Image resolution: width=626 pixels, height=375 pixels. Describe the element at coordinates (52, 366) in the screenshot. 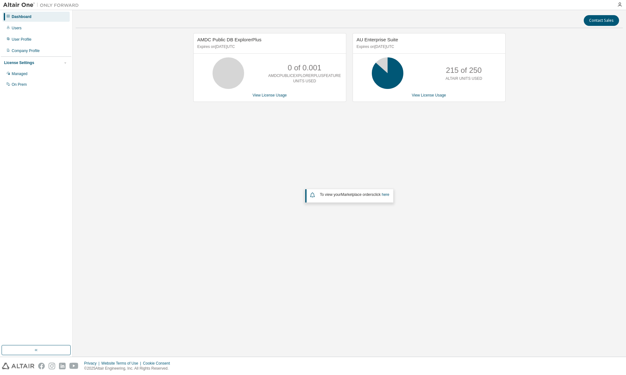

I see `img: instagram.svg` at that location.